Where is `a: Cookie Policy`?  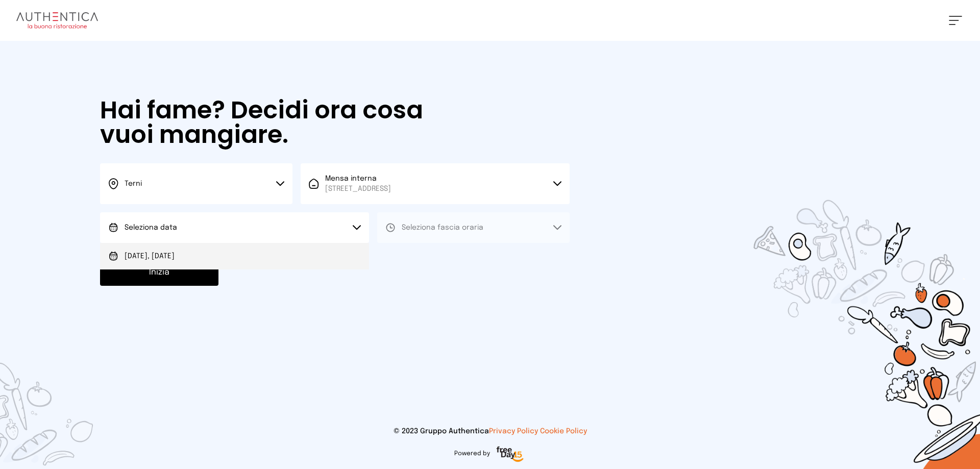 a: Cookie Policy is located at coordinates (563, 431).